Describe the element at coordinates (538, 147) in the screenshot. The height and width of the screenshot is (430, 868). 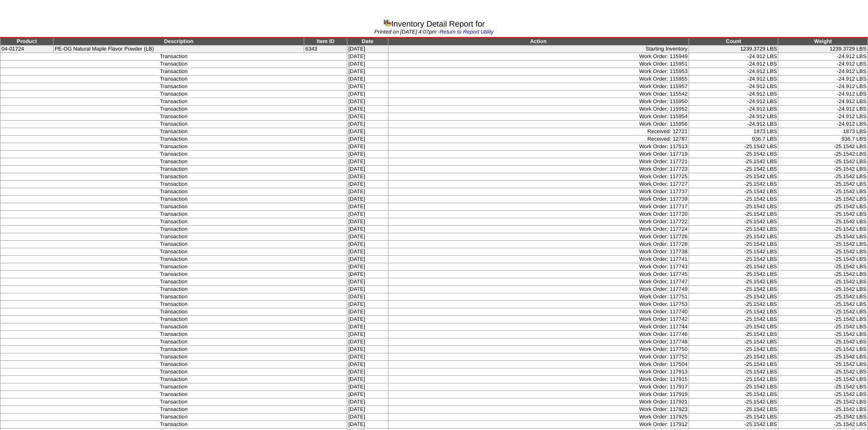
I see `td: Work Order: 117513` at that location.